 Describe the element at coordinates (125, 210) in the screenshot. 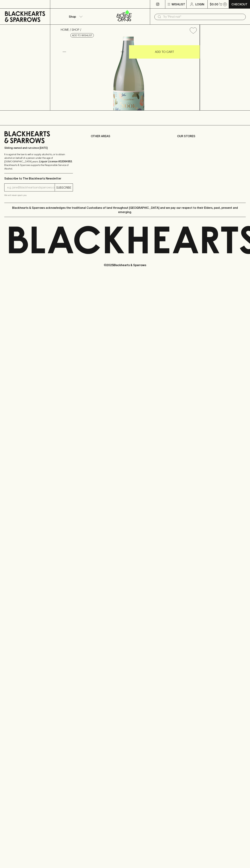

I see `p: Blackhearts & Sparrows acknowledges the traditional Custodians of land throughout [GEOGRAPHIC_DAT...` at that location.